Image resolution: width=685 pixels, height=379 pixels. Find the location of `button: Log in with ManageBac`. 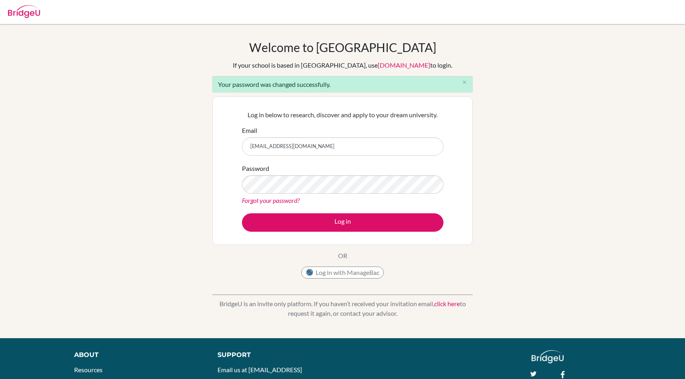

button: Log in with ManageBac is located at coordinates (342, 273).